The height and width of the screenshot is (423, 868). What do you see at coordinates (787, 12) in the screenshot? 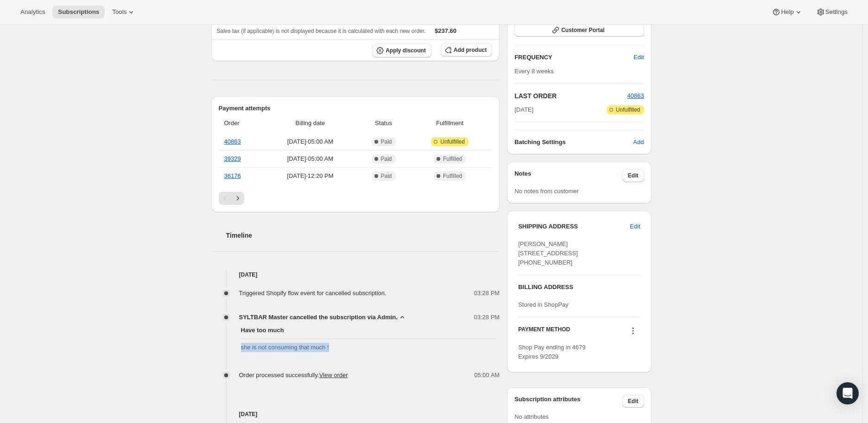
I see `span: Help` at bounding box center [787, 12].